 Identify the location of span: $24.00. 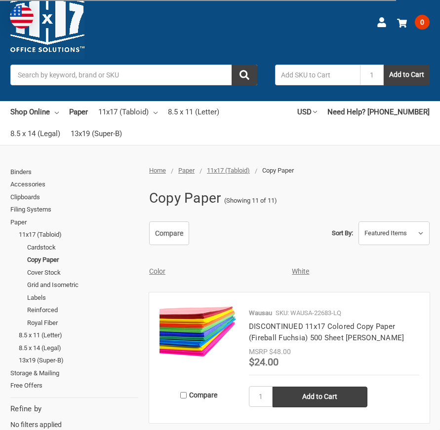
(264, 362).